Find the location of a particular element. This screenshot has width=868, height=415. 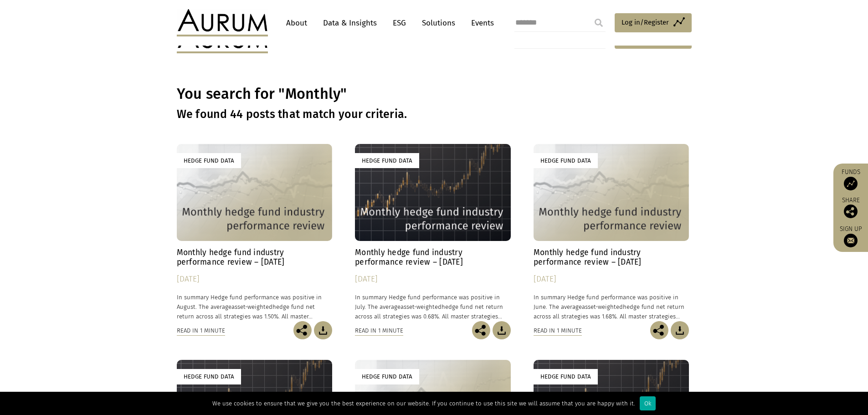

img: Access Funds is located at coordinates (850, 184).